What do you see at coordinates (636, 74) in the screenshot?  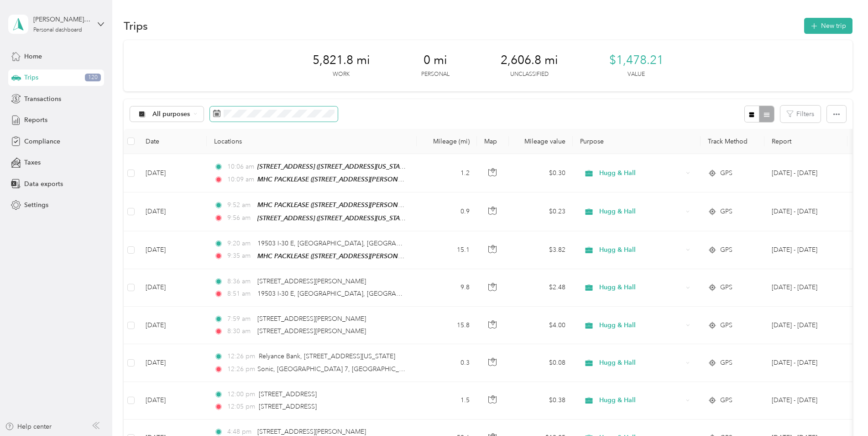 I see `p: Value` at bounding box center [636, 74].